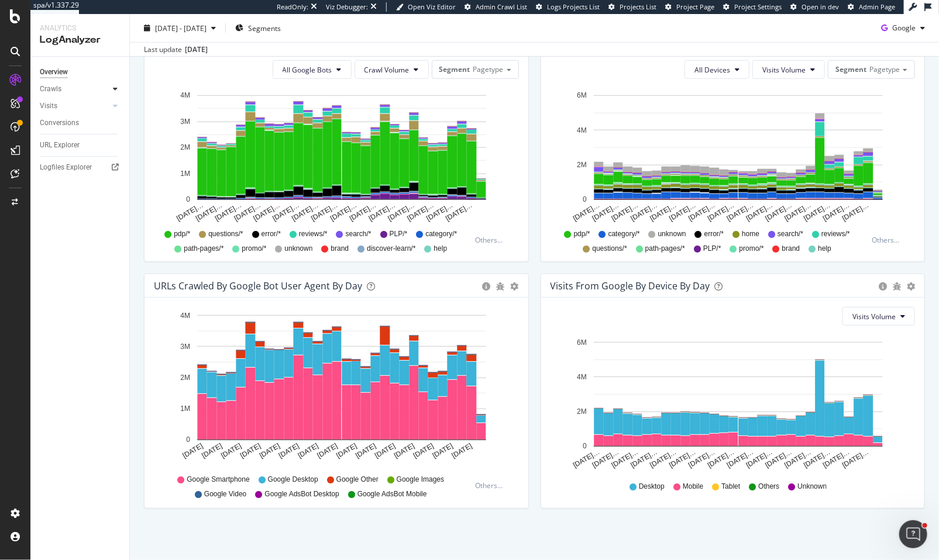  Describe the element at coordinates (610, 248) in the screenshot. I see `span: questions/*` at that location.